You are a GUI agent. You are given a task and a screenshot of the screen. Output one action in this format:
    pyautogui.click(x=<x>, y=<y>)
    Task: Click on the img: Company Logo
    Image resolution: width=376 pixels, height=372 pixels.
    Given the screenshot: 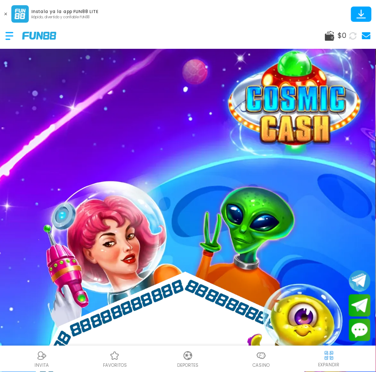 What is the action you would take?
    pyautogui.click(x=39, y=35)
    